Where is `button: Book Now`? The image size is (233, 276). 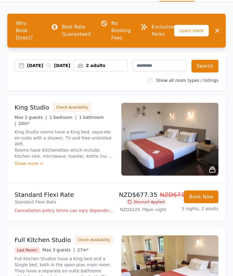 button: Book Now is located at coordinates (201, 197).